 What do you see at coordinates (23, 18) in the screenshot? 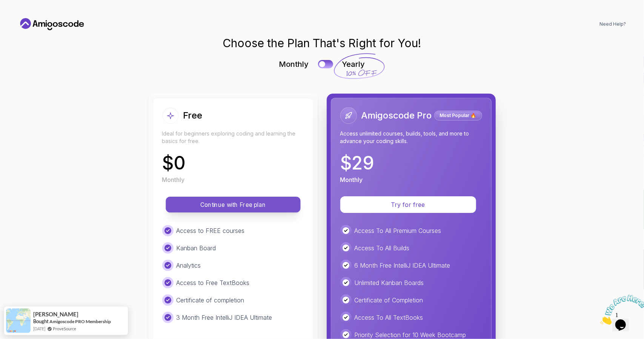
I see `div: CloseChat attention grabber` at bounding box center [23, 18].